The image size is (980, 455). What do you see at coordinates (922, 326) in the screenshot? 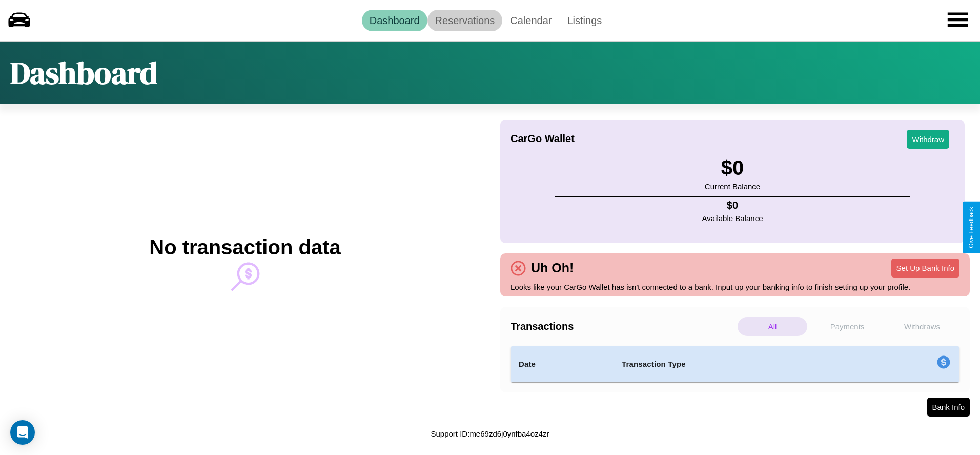
I see `p: Withdraws` at bounding box center [922, 326].